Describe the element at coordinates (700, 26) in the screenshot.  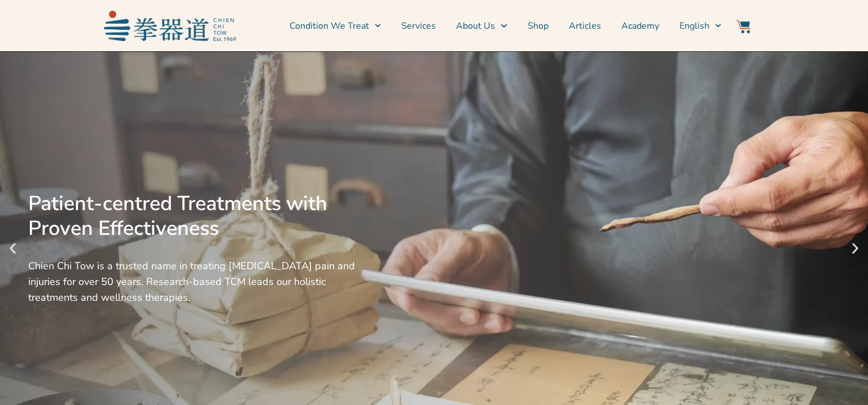
I see `a: Switch to English` at that location.